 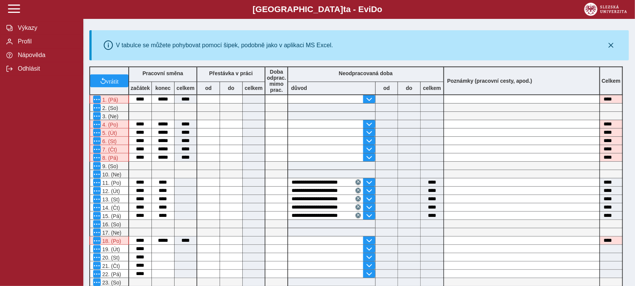 I want to click on span: 2. (So), so click(x=109, y=108).